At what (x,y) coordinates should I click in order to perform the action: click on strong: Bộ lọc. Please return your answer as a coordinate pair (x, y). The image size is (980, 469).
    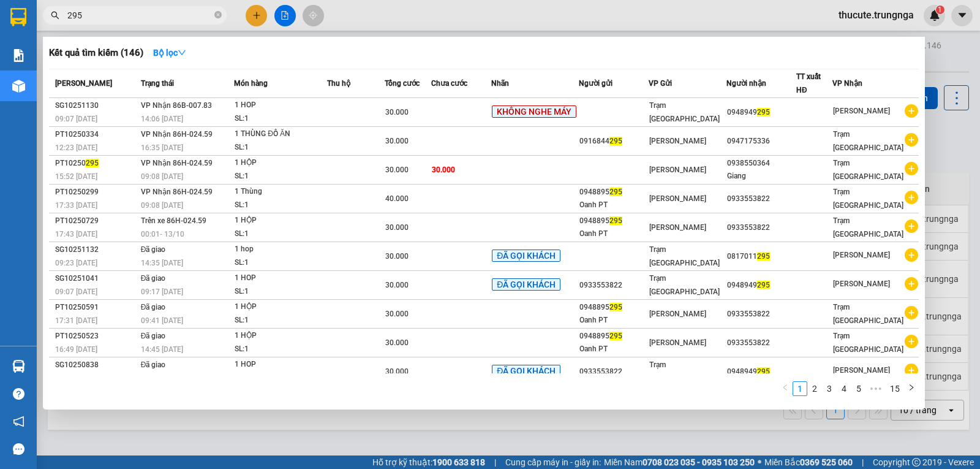
    Looking at the image, I should click on (170, 53).